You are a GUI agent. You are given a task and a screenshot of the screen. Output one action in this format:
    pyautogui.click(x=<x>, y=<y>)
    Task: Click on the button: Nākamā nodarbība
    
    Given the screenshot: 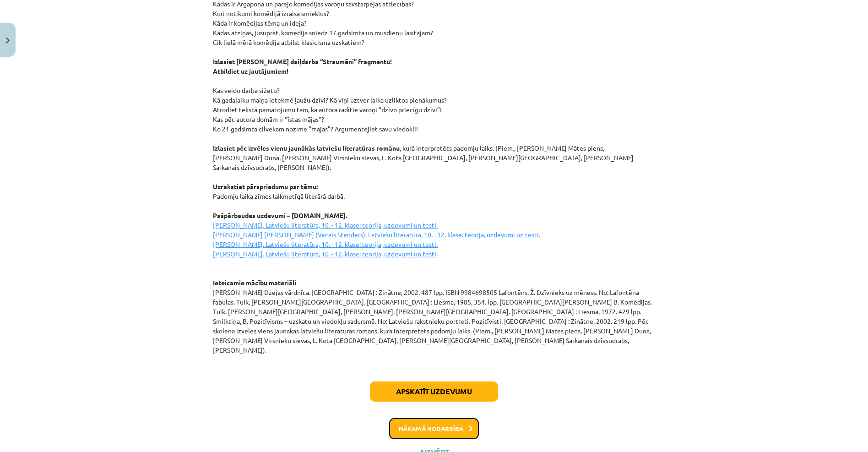 What is the action you would take?
    pyautogui.click(x=434, y=428)
    